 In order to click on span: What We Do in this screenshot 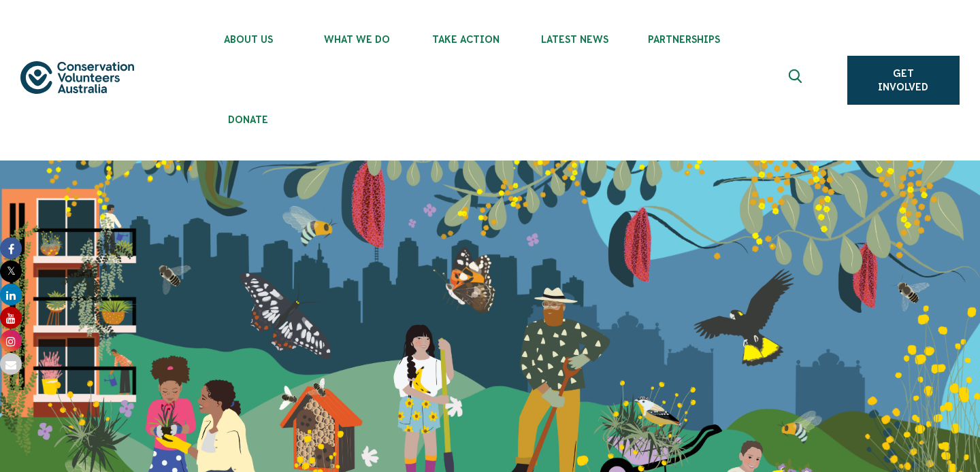, I will do `click(357, 39)`.